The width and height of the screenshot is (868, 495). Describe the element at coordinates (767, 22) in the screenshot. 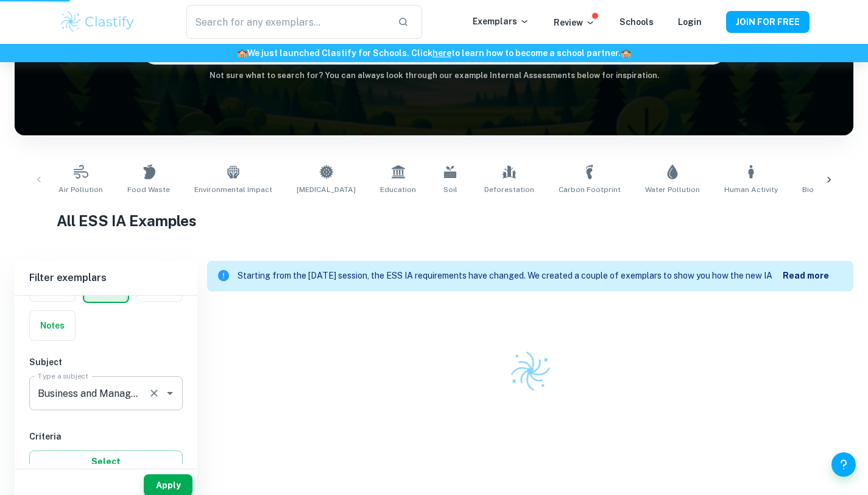

I see `a: JOIN FOR FREE` at that location.